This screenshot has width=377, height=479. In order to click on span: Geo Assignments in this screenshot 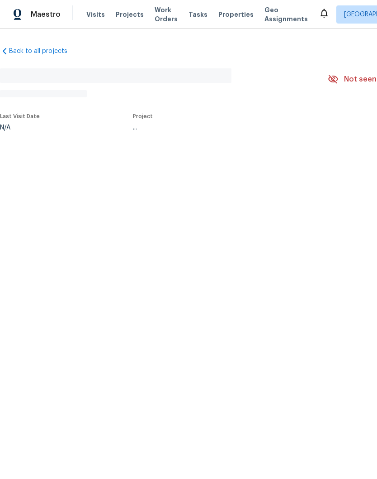, I will do `click(286, 14)`.